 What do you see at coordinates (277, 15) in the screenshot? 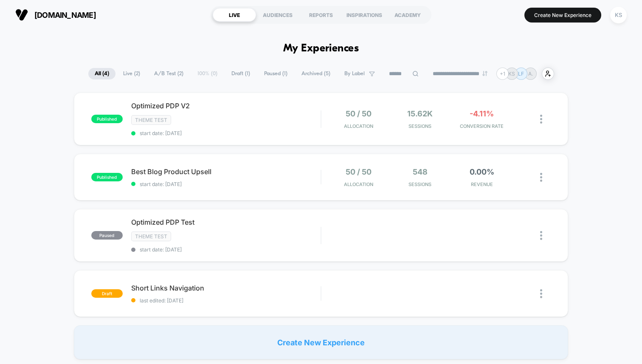
I see `div: AUDIENCES` at bounding box center [277, 15].